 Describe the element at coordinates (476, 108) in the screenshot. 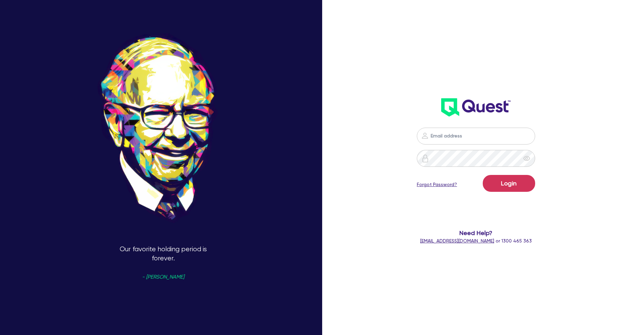

I see `img: wH2k97JdezQIQAAAABJRU5ErkJggg==` at that location.